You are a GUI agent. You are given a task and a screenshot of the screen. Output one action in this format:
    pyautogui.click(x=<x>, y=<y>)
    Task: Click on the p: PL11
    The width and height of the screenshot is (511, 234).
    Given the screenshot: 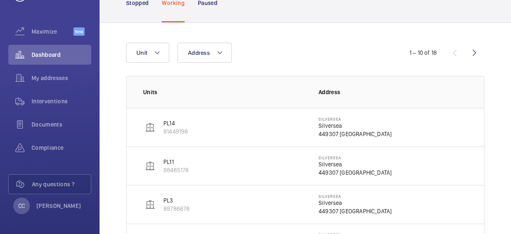 What is the action you would take?
    pyautogui.click(x=176, y=162)
    